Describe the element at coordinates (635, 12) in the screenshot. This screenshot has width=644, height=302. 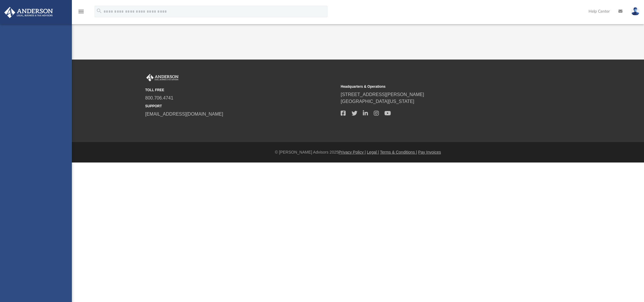
I see `img: User Pic` at that location.